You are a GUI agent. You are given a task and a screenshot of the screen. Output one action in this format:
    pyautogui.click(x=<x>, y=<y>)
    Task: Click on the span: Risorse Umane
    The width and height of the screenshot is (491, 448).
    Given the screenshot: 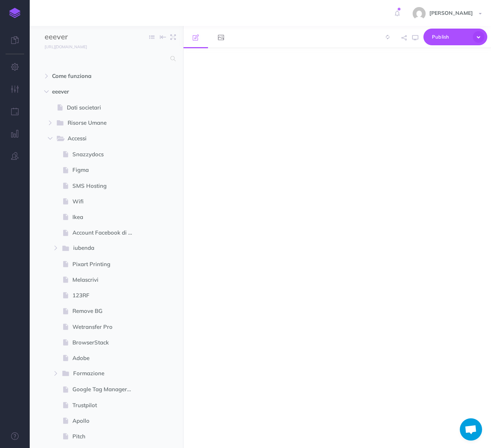 What is the action you would take?
    pyautogui.click(x=97, y=123)
    